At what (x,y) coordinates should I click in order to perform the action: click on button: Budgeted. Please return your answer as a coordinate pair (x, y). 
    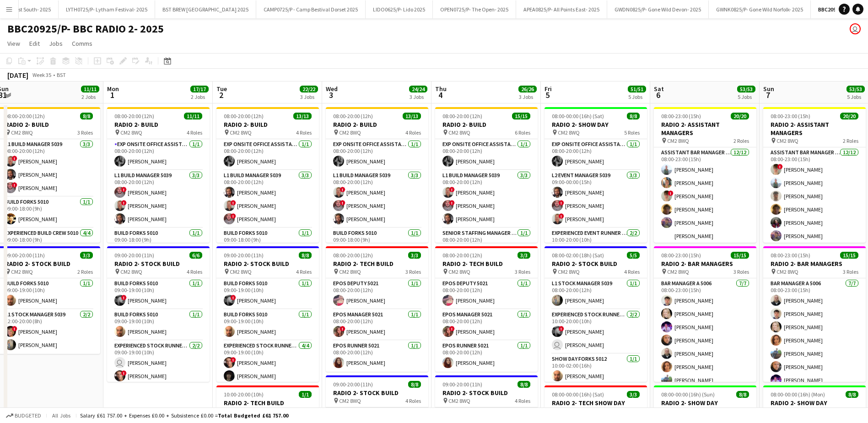
    Looking at the image, I should click on (24, 416).